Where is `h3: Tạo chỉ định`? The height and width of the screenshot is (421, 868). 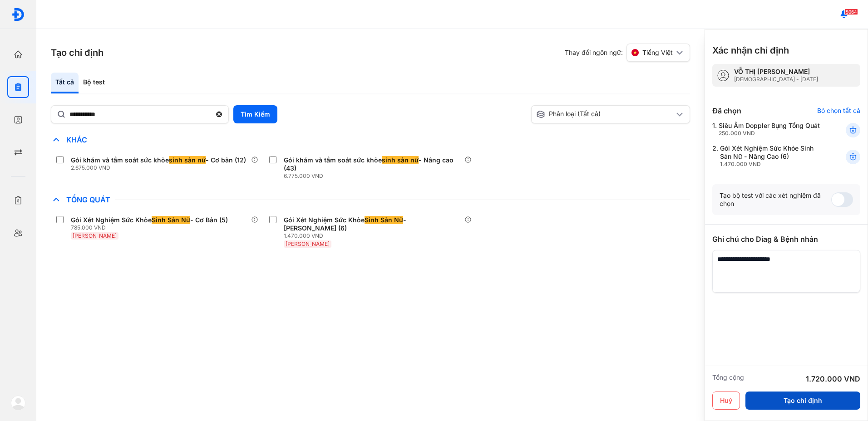 h3: Tạo chỉ định is located at coordinates (77, 52).